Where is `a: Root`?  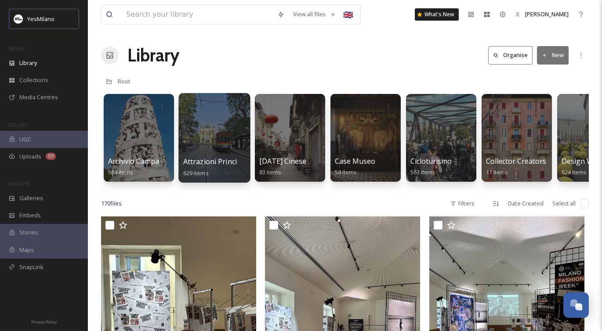
a: Root is located at coordinates (124, 81).